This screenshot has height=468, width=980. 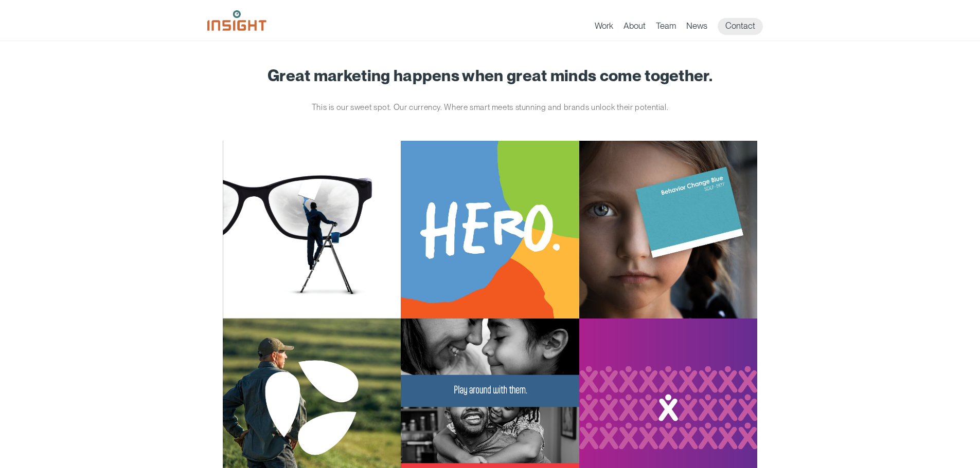 What do you see at coordinates (666, 27) in the screenshot?
I see `a: Team` at bounding box center [666, 27].